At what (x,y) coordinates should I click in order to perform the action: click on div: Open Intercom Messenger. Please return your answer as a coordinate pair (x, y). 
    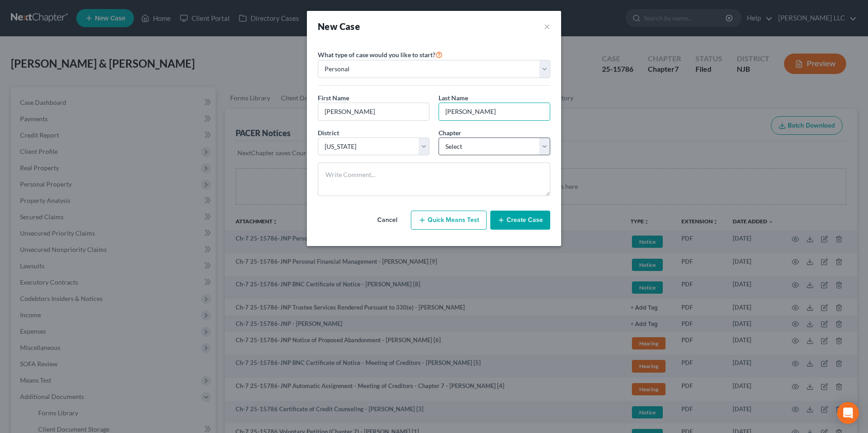
    Looking at the image, I should click on (848, 413).